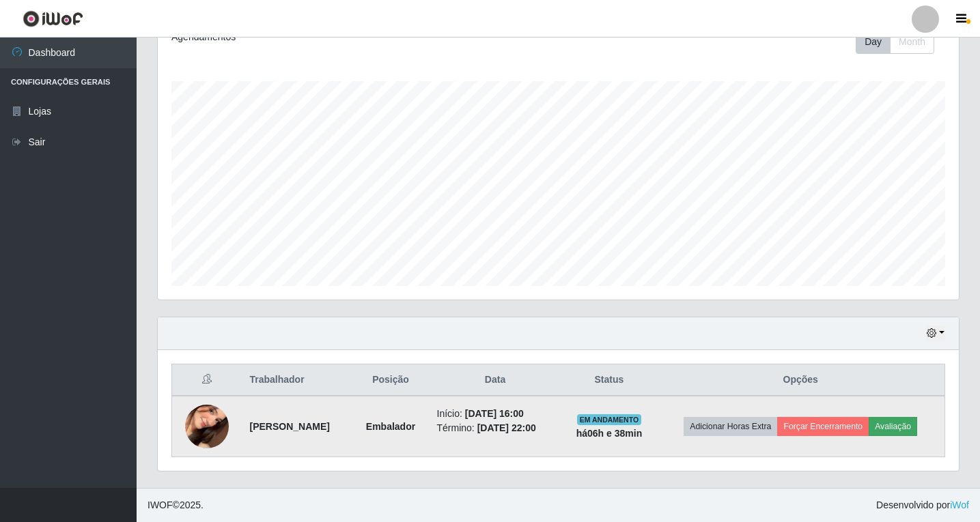 This screenshot has width=980, height=522. Describe the element at coordinates (901, 41) in the screenshot. I see `div: Toolbar with button groups` at that location.